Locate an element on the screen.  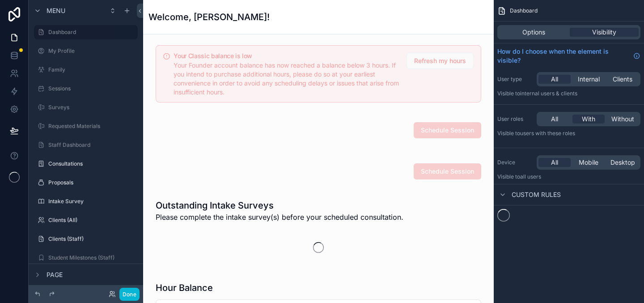
span: How do I choose when the element is visible? is located at coordinates (564, 56).